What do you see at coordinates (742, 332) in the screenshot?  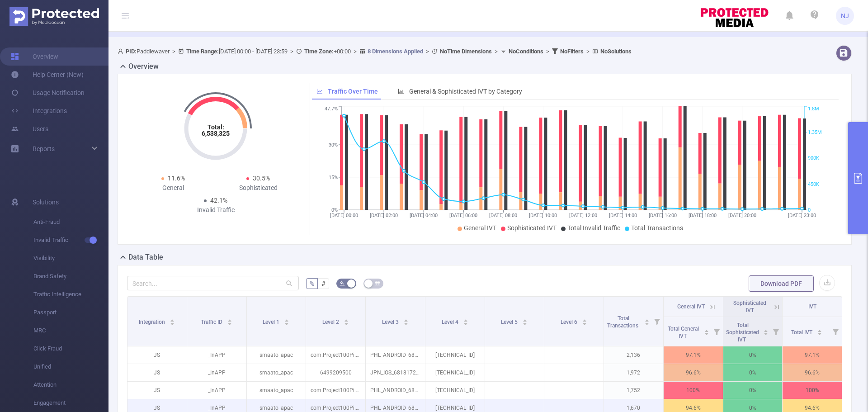 I see `span: Total Sophisticated IVT` at bounding box center [742, 332].